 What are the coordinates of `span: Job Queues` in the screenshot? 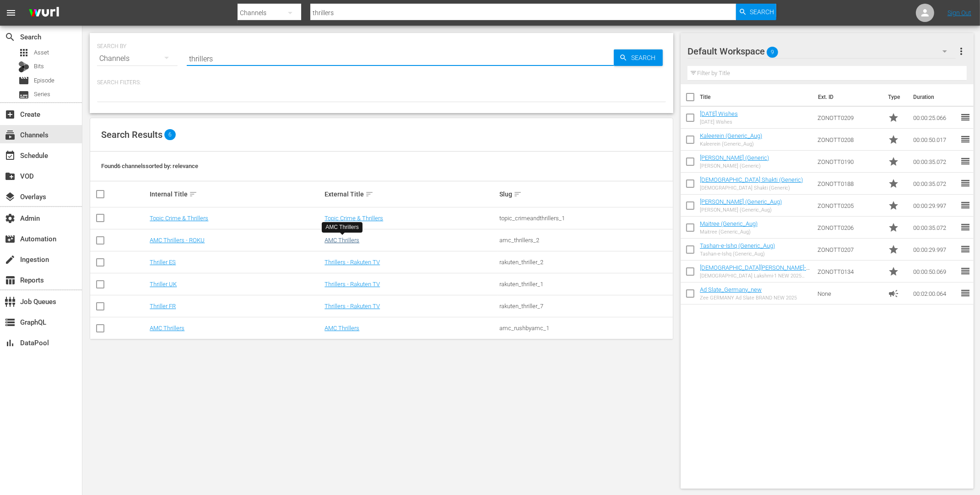 It's located at (10, 302).